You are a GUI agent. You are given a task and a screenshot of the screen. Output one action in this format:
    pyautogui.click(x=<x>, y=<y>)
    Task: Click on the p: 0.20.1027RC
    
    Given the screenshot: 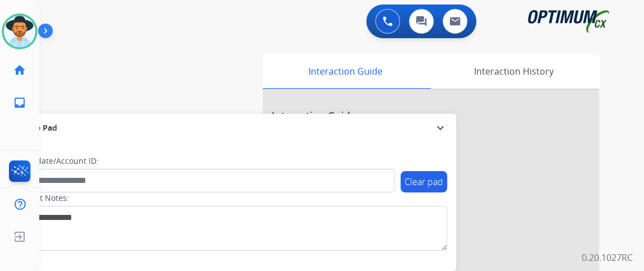 What is the action you would take?
    pyautogui.click(x=607, y=257)
    